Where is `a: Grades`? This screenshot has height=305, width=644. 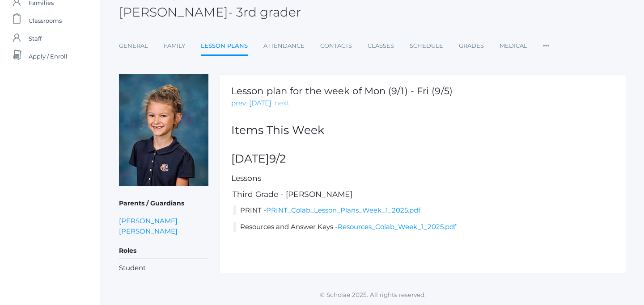 a: Grades is located at coordinates (471, 46).